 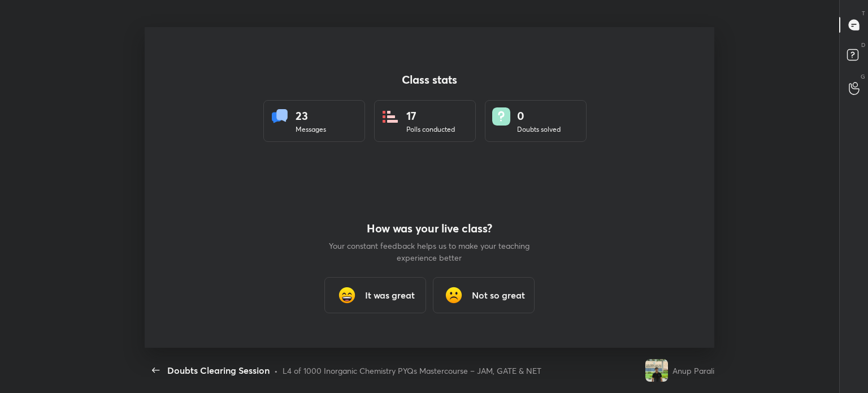 What do you see at coordinates (539, 116) in the screenshot?
I see `div: 0` at bounding box center [539, 116].